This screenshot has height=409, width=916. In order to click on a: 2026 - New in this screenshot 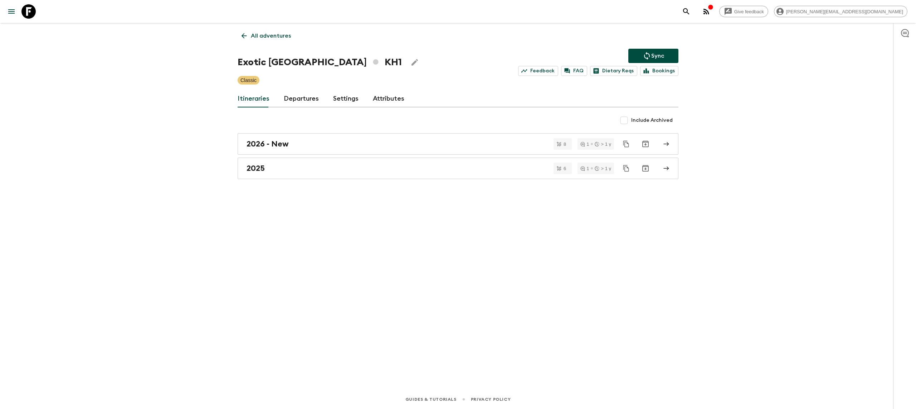, I will do `click(458, 144)`.